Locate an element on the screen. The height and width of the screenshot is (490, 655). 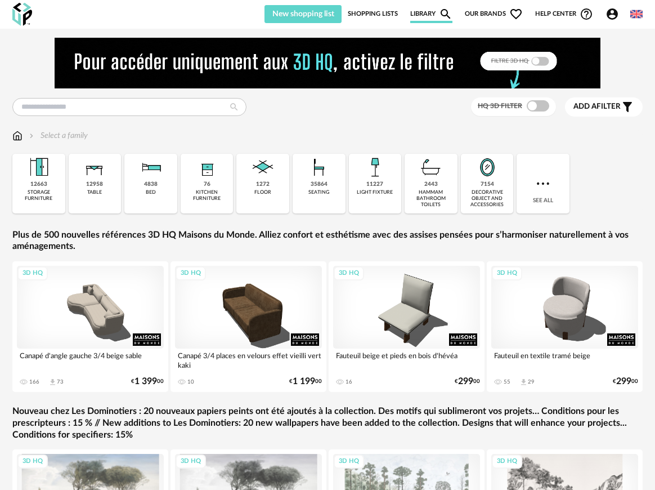
div: Fauteuil en textile tramé beige is located at coordinates (564, 360).